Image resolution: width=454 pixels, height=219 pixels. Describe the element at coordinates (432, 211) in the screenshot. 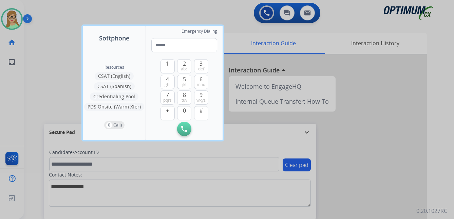

I see `p: 0.20.1027RC` at that location.